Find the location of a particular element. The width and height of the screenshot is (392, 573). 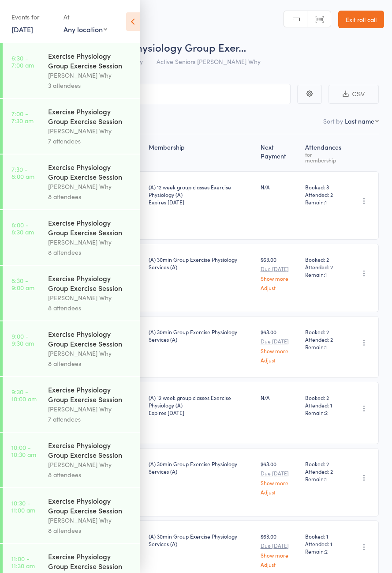

time: 6:30 - 7:00 am is located at coordinates (23, 62).